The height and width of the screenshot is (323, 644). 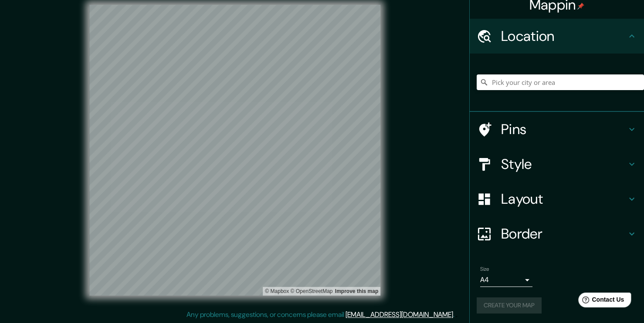 I want to click on a: OpenStreetMap, so click(x=311, y=291).